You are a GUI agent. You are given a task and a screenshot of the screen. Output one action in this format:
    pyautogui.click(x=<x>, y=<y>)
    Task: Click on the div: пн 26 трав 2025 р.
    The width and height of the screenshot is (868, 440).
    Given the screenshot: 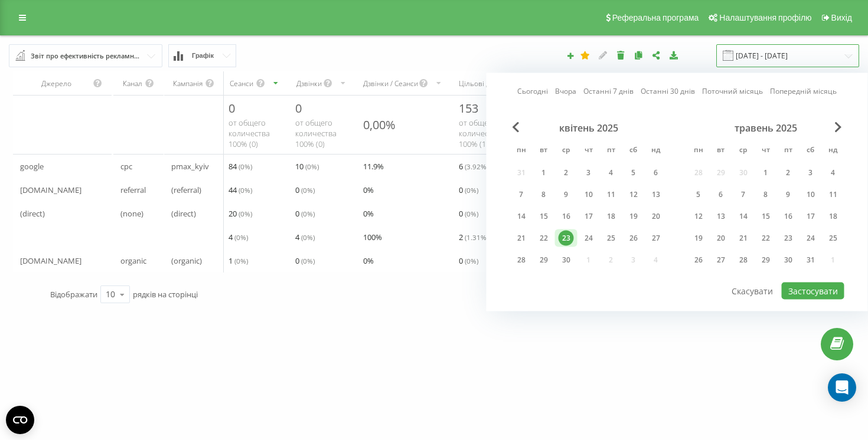 What is the action you would take?
    pyautogui.click(x=698, y=260)
    